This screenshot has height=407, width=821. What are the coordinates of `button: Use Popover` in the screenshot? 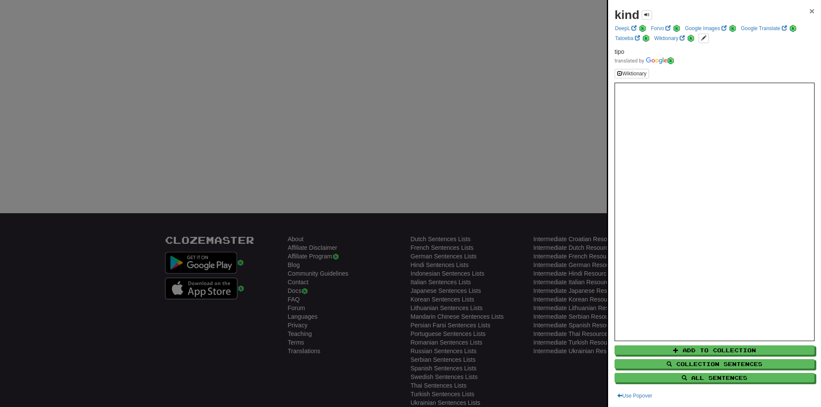 It's located at (634, 396).